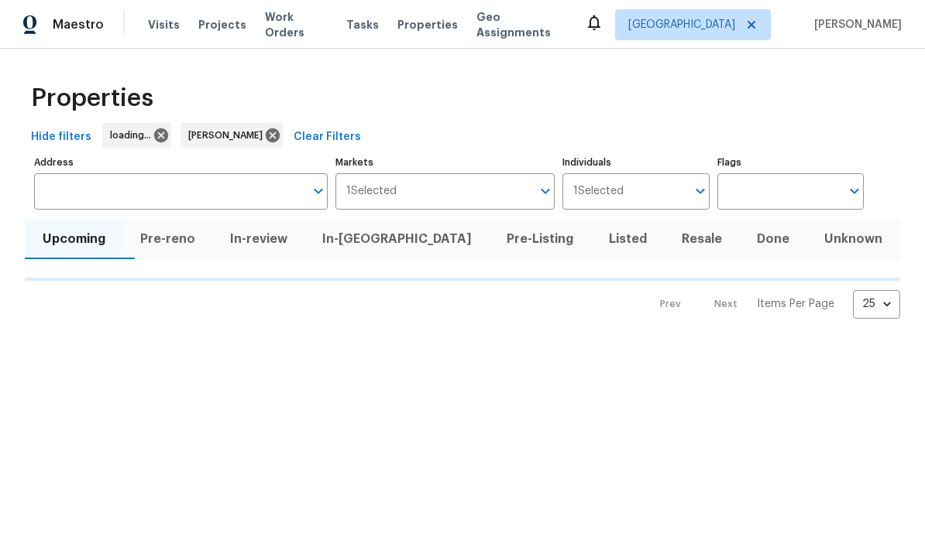  Describe the element at coordinates (61, 137) in the screenshot. I see `span: Hide filters` at that location.